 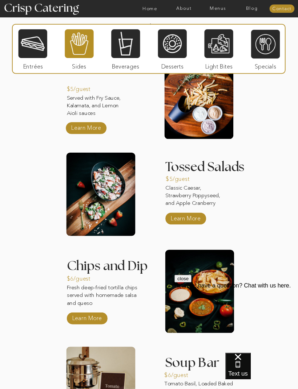 I want to click on nav: Menus, so click(x=218, y=9).